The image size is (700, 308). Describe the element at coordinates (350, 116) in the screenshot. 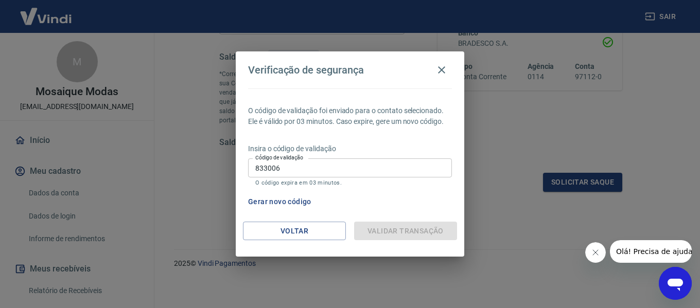

I see `p: O código de validação foi enviado para o contato selecionado. Ele é válido por 03 minutos. Caso e...` at that location.